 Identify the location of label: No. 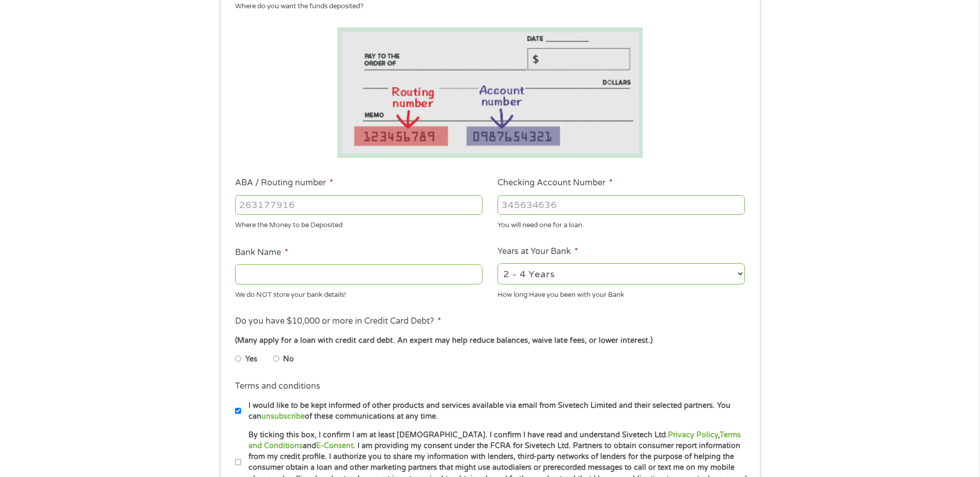
(288, 359).